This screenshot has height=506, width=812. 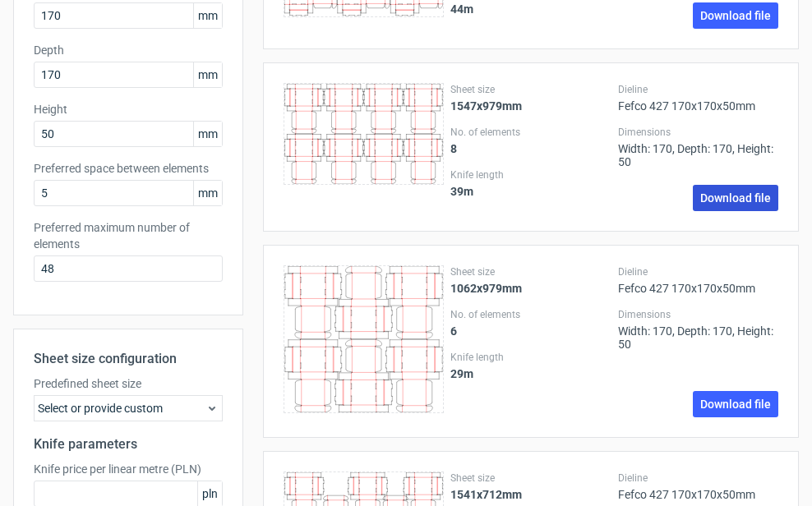 I want to click on strong: 1062x979mm, so click(x=486, y=288).